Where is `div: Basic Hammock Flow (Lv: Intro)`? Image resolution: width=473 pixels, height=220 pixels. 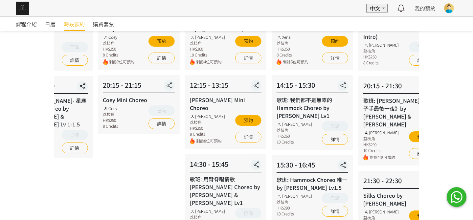 div: Basic Hammock Flow (Lv: Intro) is located at coordinates (399, 32).